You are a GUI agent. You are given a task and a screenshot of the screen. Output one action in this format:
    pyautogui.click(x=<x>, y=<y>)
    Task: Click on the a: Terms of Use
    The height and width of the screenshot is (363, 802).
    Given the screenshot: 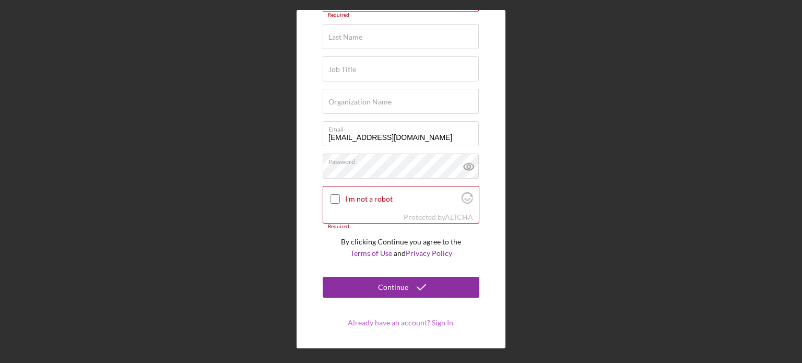 What is the action you would take?
    pyautogui.click(x=371, y=253)
    